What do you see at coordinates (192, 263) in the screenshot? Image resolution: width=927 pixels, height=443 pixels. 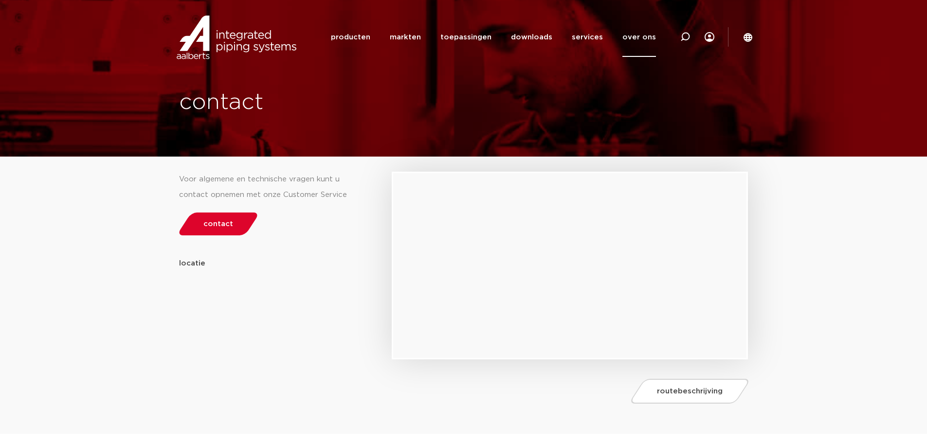 I see `strong: locatie` at bounding box center [192, 263].